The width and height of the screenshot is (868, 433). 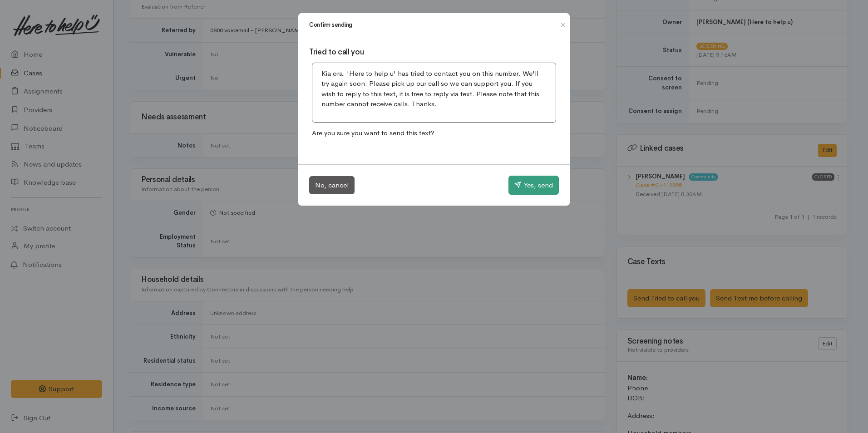 I want to click on p: Kia ora. 'Here to help u' has tried to contact you on this number. We'll try again soon. Please p..., so click(x=434, y=89).